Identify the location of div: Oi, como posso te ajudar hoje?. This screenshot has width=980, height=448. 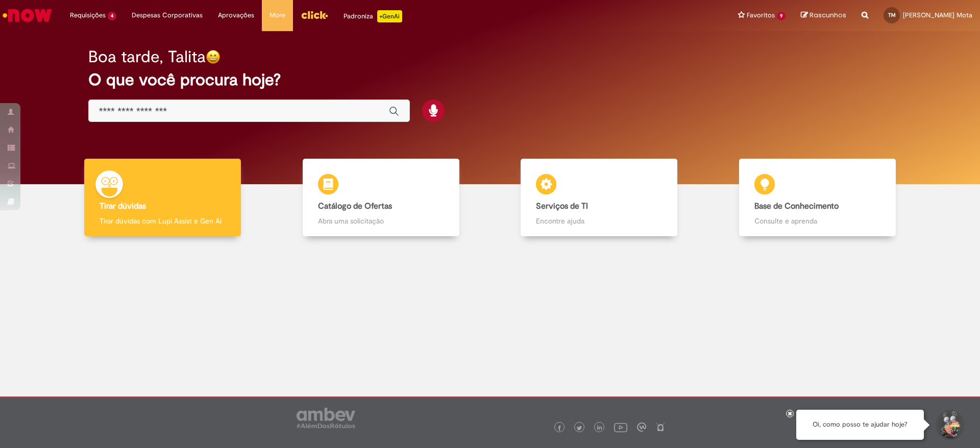
(860, 424).